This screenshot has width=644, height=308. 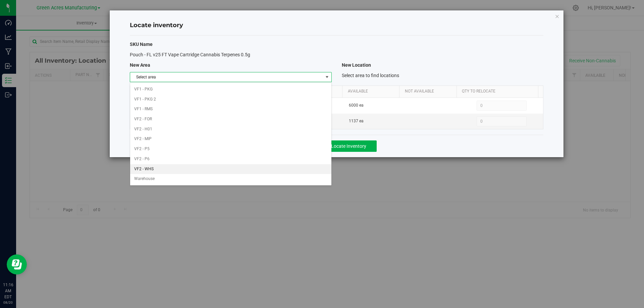 I want to click on li: VF2 - WHS, so click(x=230, y=169).